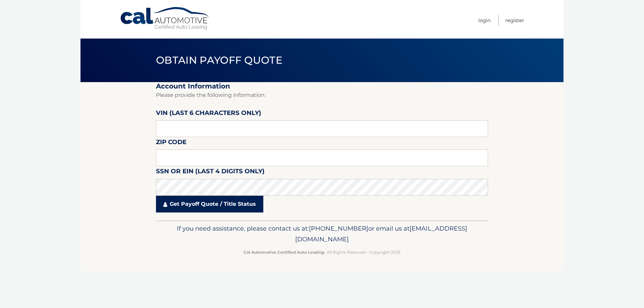  What do you see at coordinates (322, 252) in the screenshot?
I see `p: - All Rights Reserved - Copyright 2025` at bounding box center [322, 252].